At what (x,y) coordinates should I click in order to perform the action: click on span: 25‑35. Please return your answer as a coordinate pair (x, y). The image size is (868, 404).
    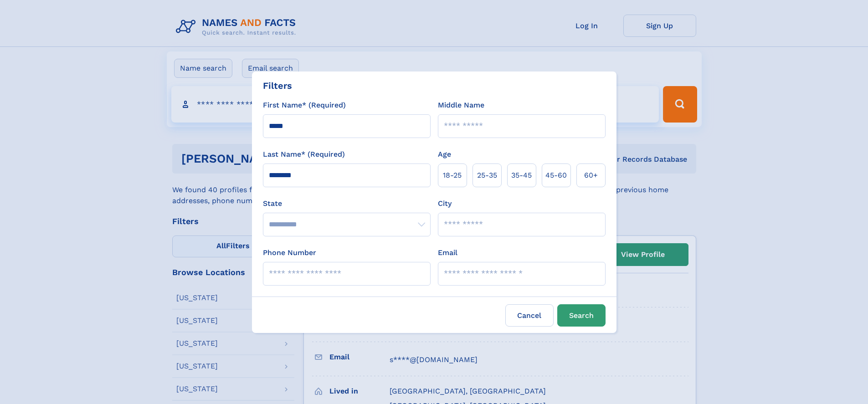
    Looking at the image, I should click on (487, 176).